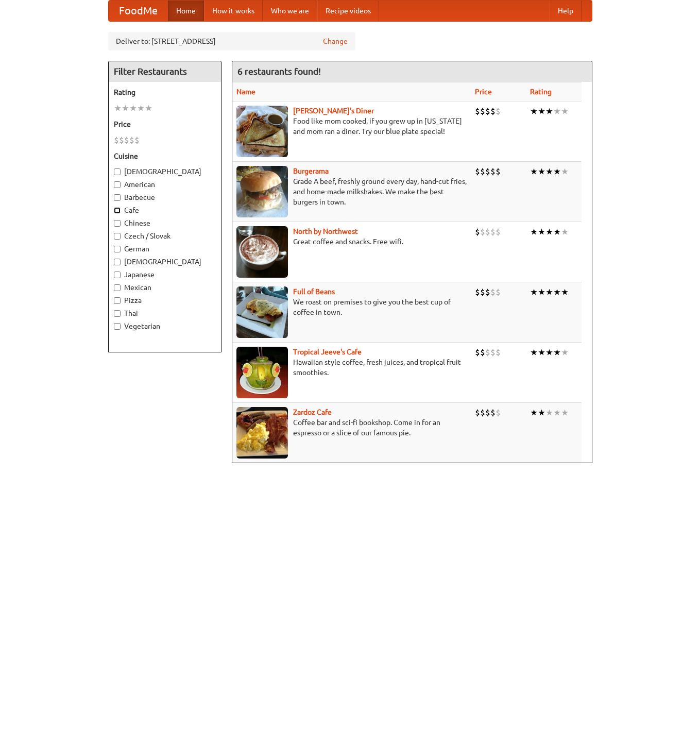 This screenshot has height=729, width=700. I want to click on b: Full of Beans, so click(313, 291).